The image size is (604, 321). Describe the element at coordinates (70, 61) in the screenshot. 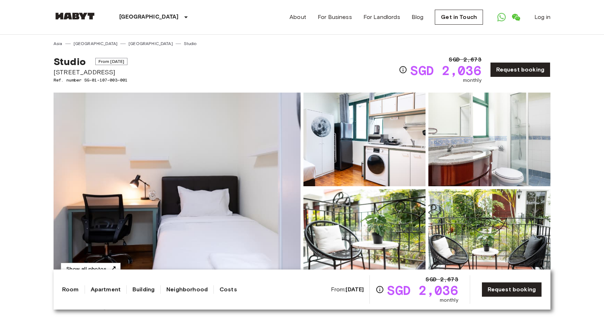

I see `span: Studio` at that location.